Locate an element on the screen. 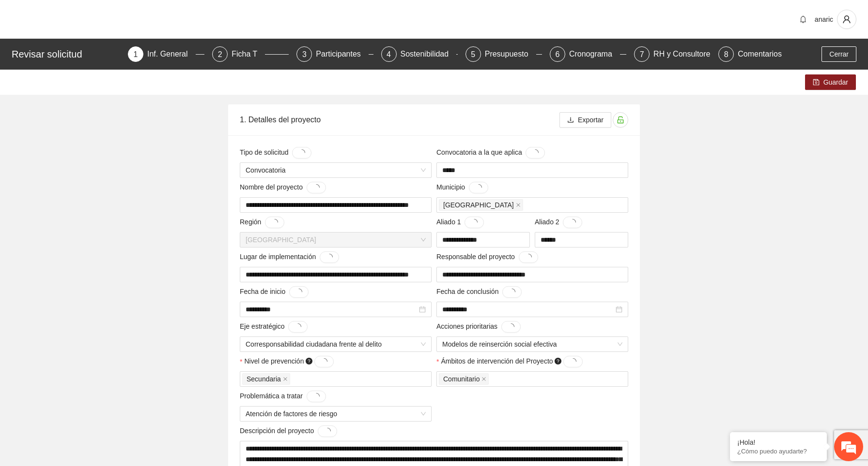 This screenshot has width=868, height=466. div: 1. Detalles del proyecto is located at coordinates (400, 119).